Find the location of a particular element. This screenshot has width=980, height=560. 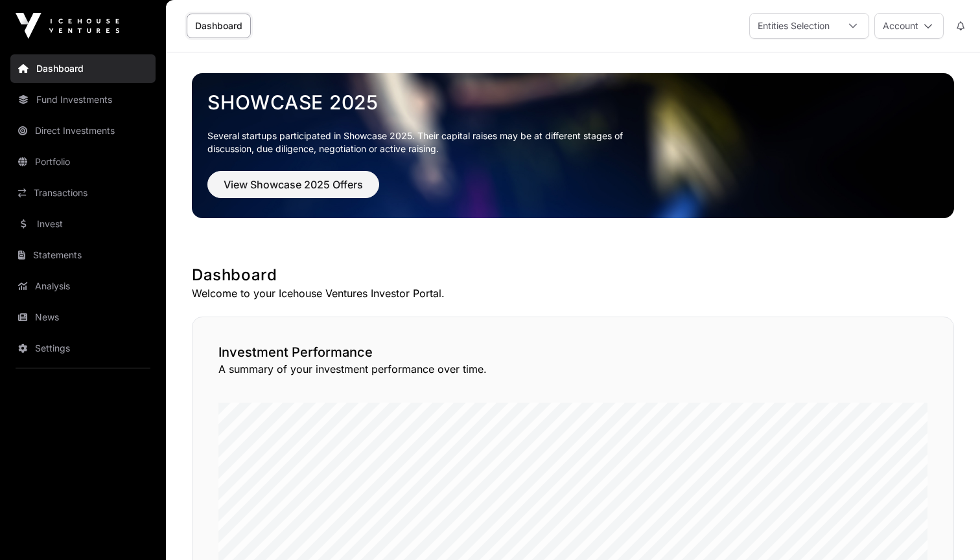

a: Direct Investments is located at coordinates (83, 131).